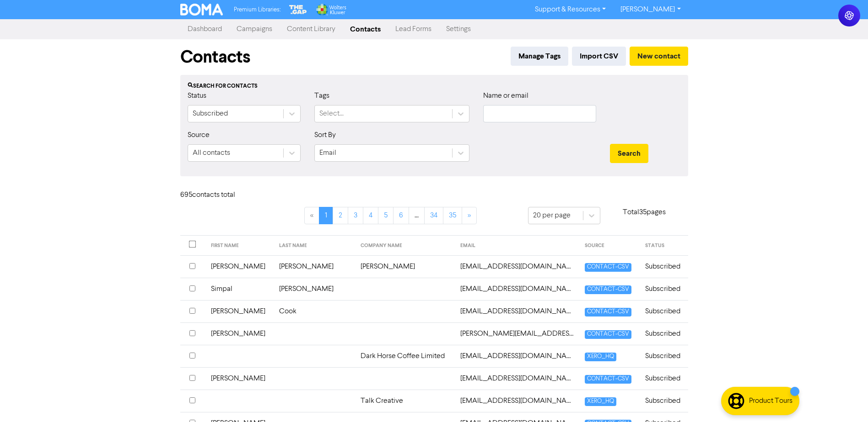  Describe the element at coordinates (239, 246) in the screenshot. I see `th: FIRST NAME` at that location.